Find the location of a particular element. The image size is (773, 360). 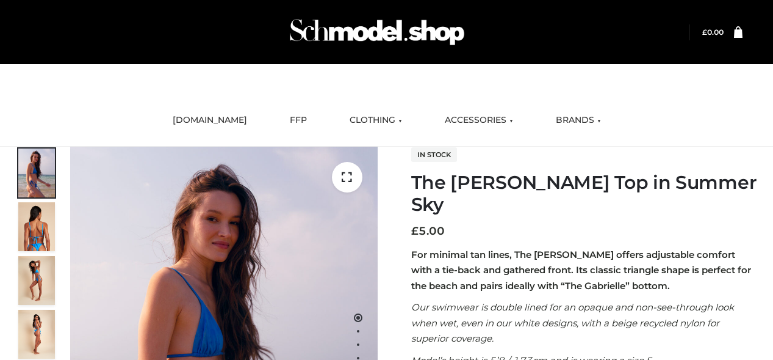

a: ACCESSORIES is located at coordinates (479, 120).